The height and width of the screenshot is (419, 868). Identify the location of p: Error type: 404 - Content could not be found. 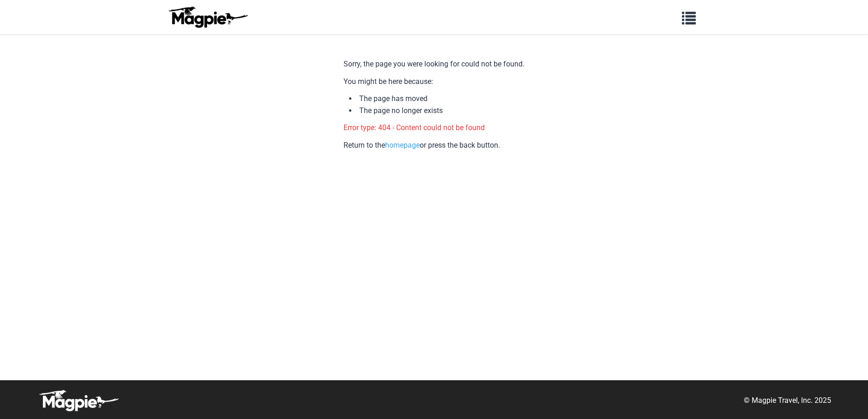
(434, 128).